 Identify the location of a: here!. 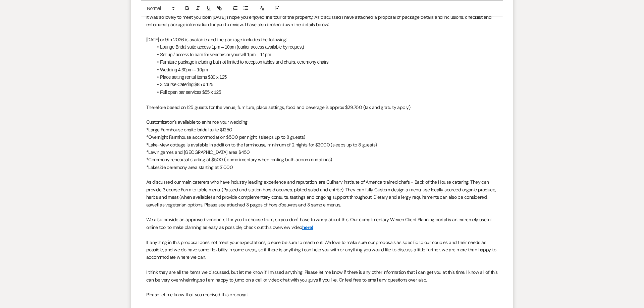
(307, 227).